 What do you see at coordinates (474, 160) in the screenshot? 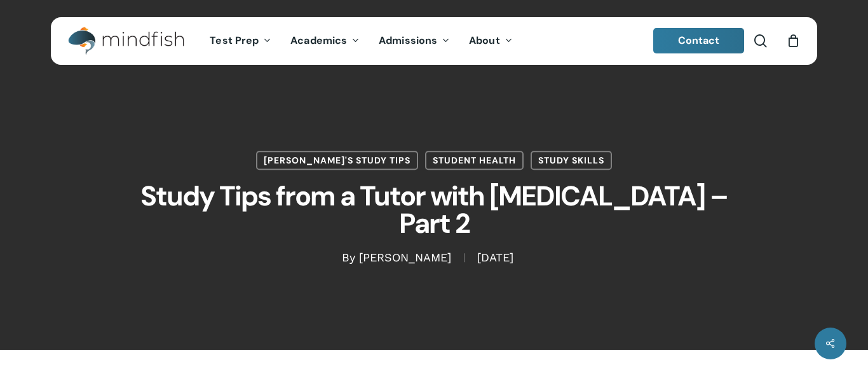
I see `a: Student Health` at bounding box center [474, 160].